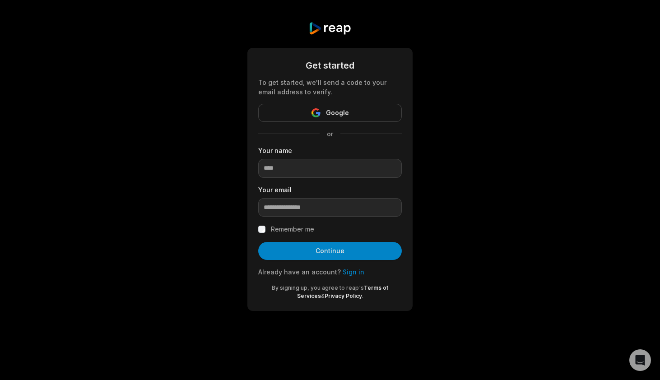 The width and height of the screenshot is (660, 380). Describe the element at coordinates (330, 251) in the screenshot. I see `button: Continue` at that location.